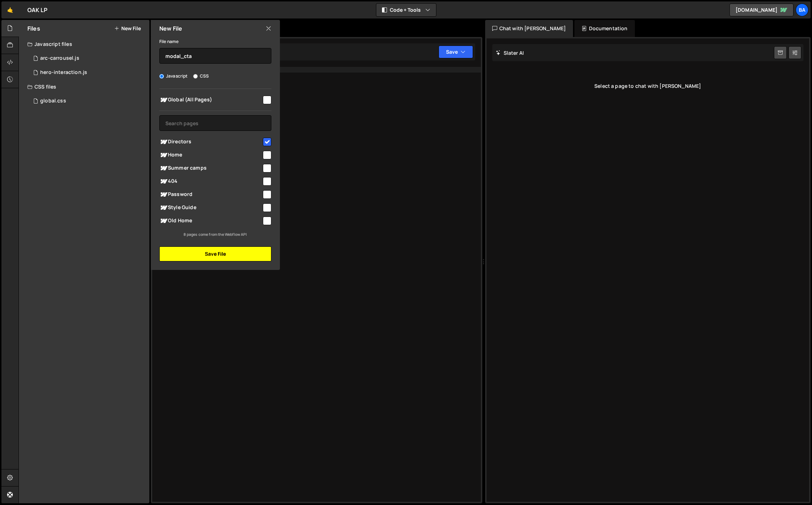 The image size is (812, 505). Describe the element at coordinates (802, 10) in the screenshot. I see `div: Ba` at that location.